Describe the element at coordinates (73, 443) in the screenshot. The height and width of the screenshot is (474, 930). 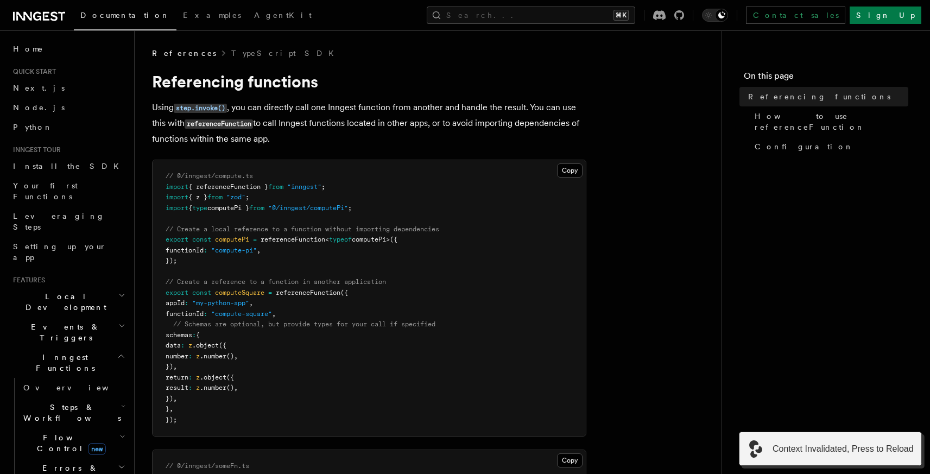
I see `button: Flow Controlnew` at that location.